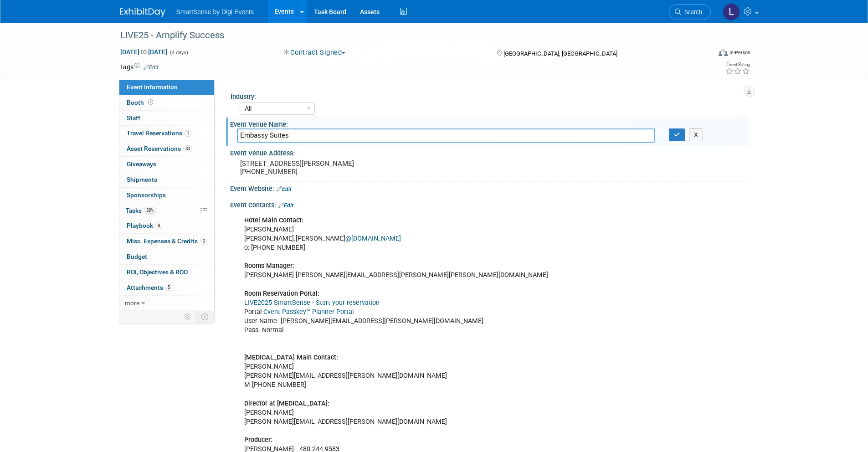 Image resolution: width=868 pixels, height=452 pixels. Describe the element at coordinates (692, 12) in the screenshot. I see `span: Search` at that location.